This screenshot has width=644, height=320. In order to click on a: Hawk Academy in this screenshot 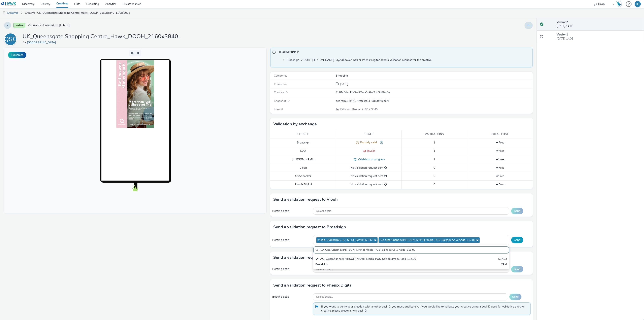, I will do `click(620, 4)`.